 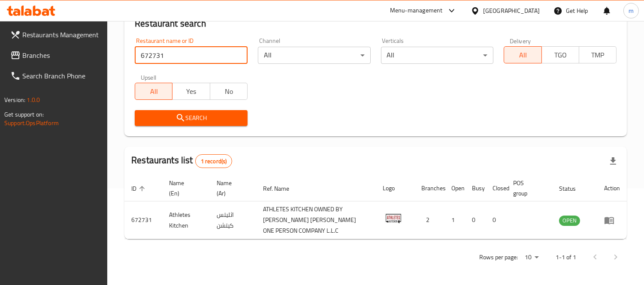 I want to click on td: 1, so click(x=455, y=220).